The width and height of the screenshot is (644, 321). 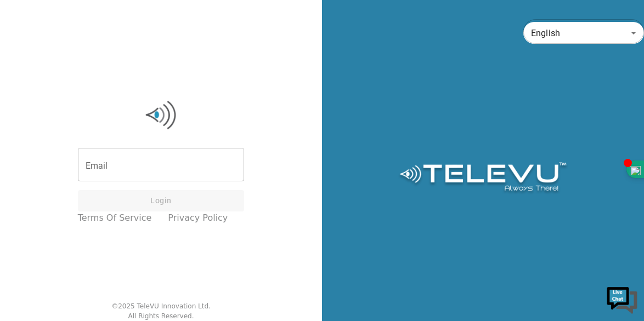 What do you see at coordinates (161, 316) in the screenshot?
I see `div: All Rights Reserved.` at bounding box center [161, 316].